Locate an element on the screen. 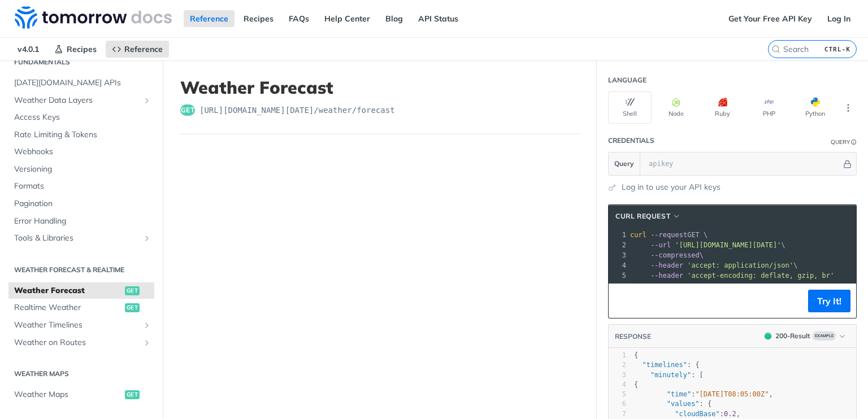 The height and width of the screenshot is (419, 868). span: Webhooks is located at coordinates (83, 152).